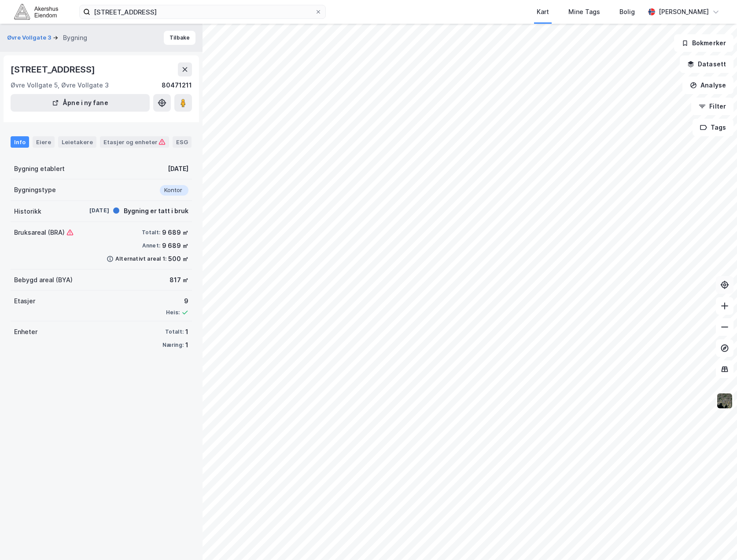 The image size is (737, 560). What do you see at coordinates (584, 12) in the screenshot?
I see `div: Mine Tags` at bounding box center [584, 12].